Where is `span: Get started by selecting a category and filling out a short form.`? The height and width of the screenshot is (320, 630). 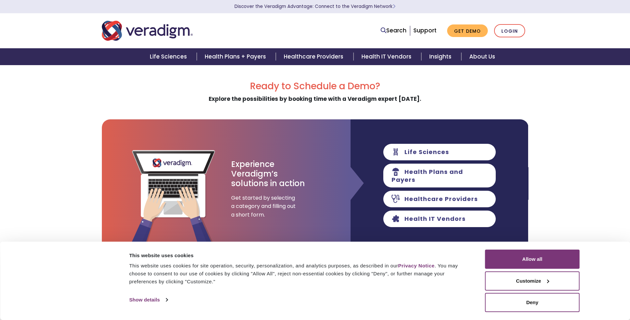 span: Get started by selecting a category and filling out a short form. is located at coordinates (264, 206).